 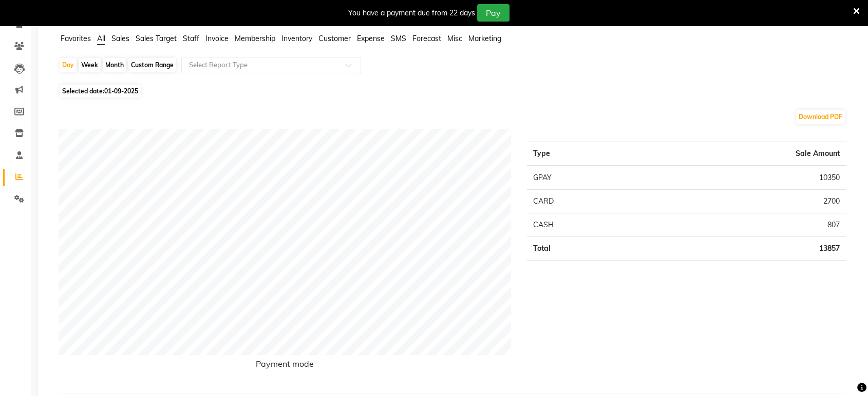 I want to click on td: 2700, so click(x=745, y=202).